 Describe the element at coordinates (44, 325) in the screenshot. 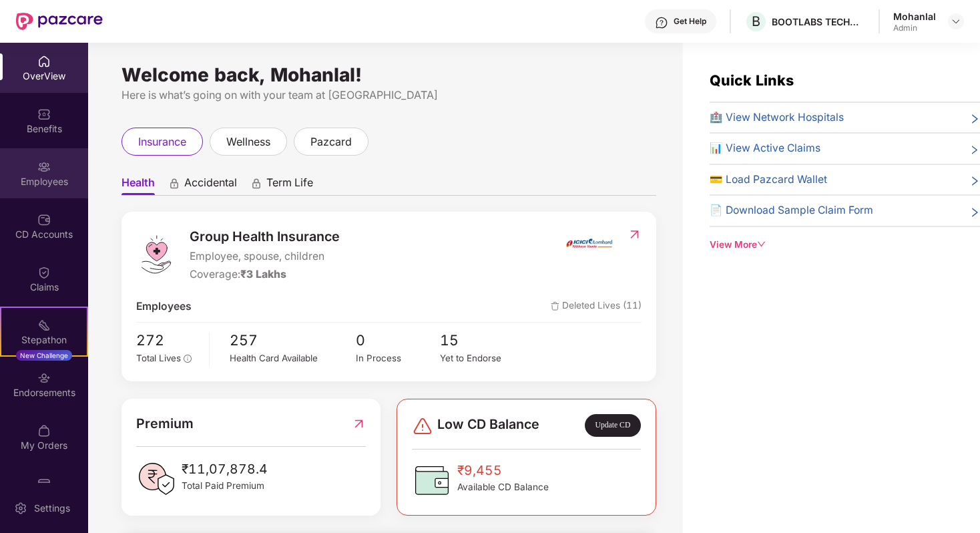

I see `img: svg+xml;base64,PHN2ZyB4bWxucz0iaHR0cDovL3d3dy53My5vcmcvMjAwMC9zdmciIHdpZHRoPSIyMSIgaGVpZ2h0PSIyMC...` at that location.